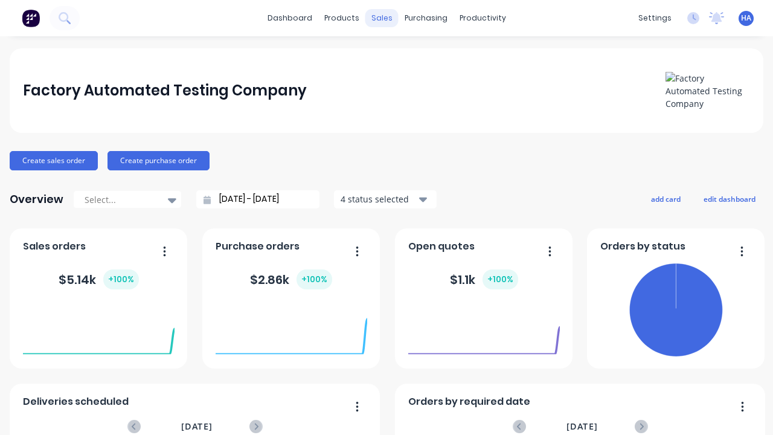 The image size is (773, 435). I want to click on button: edit dashboard, so click(730, 199).